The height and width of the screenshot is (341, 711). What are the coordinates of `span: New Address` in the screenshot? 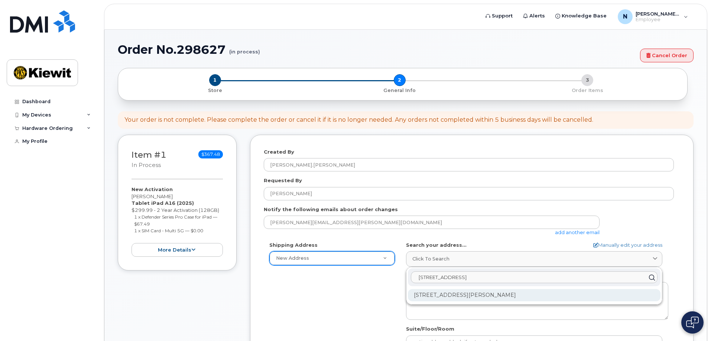 It's located at (292, 258).